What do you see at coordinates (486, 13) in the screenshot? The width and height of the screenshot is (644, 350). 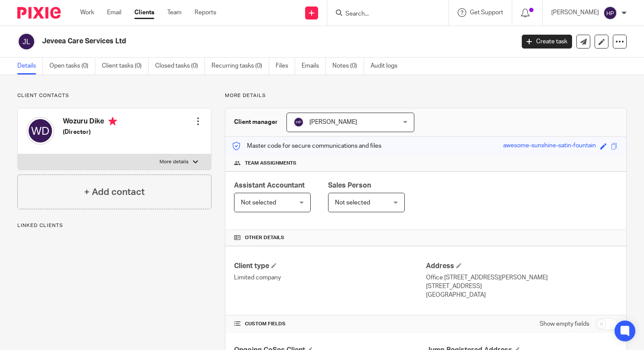 I see `span: Get Support` at bounding box center [486, 13].